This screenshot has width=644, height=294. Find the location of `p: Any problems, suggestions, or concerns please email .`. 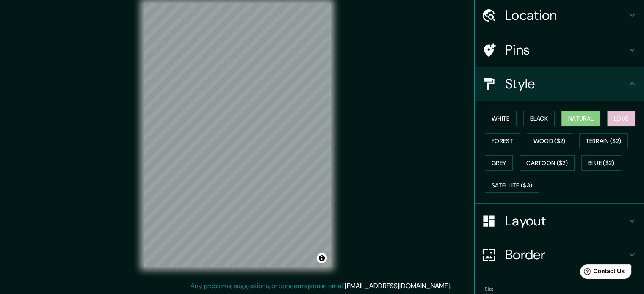

p: Any problems, suggestions, or concerns please email . is located at coordinates (321, 286).